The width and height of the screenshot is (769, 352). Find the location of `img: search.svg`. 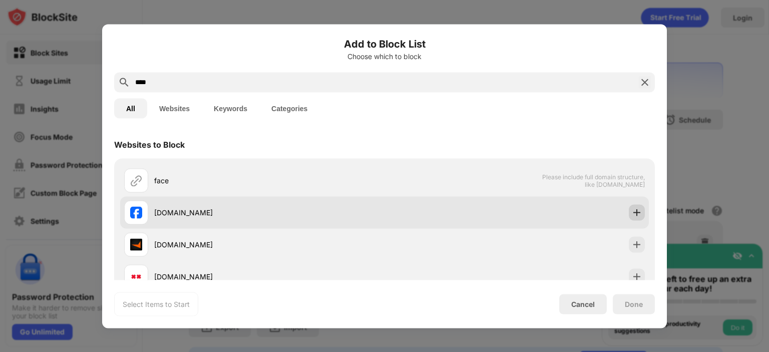

img: search.svg is located at coordinates (124, 82).